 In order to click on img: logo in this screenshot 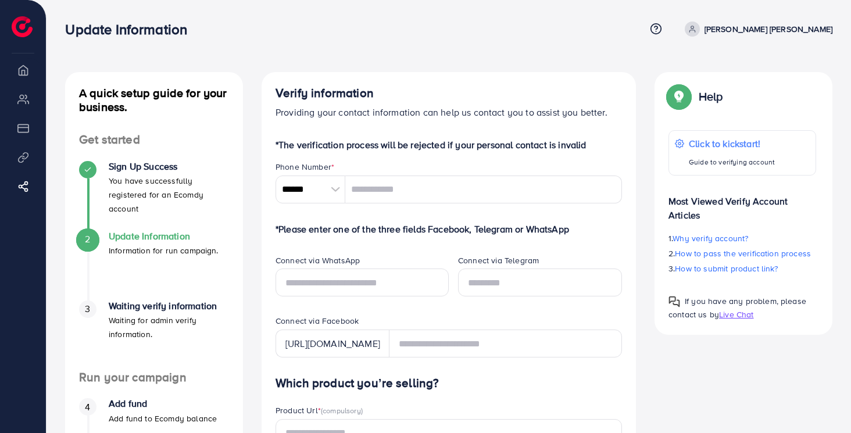, I will do `click(22, 27)`.